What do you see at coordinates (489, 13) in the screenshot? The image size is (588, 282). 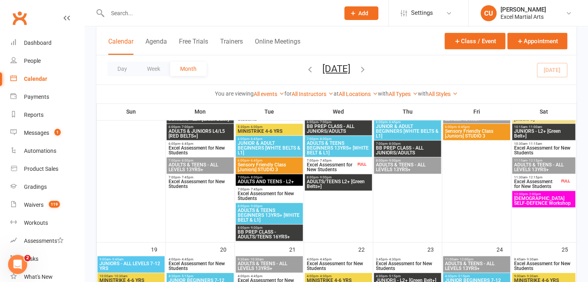 I see `div: CU` at bounding box center [489, 13].